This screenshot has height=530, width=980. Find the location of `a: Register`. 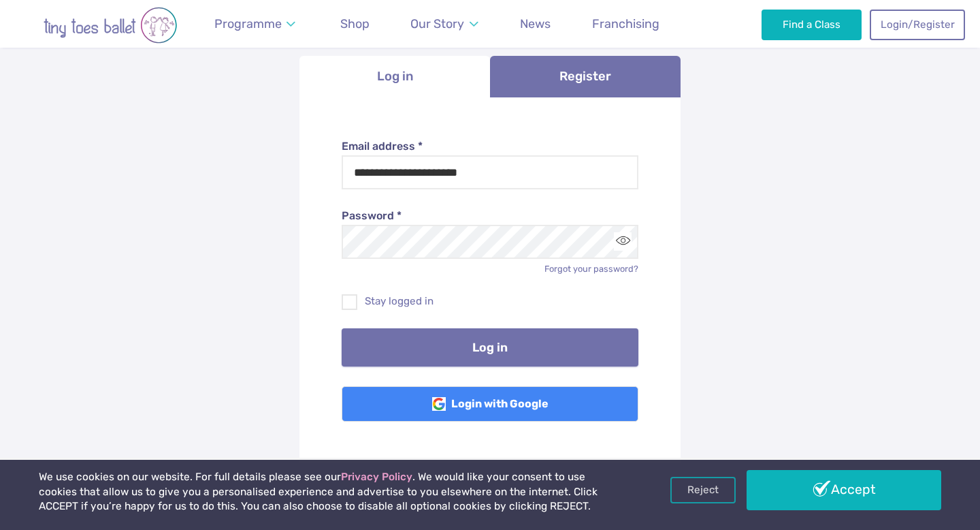

a: Register is located at coordinates (585, 76).